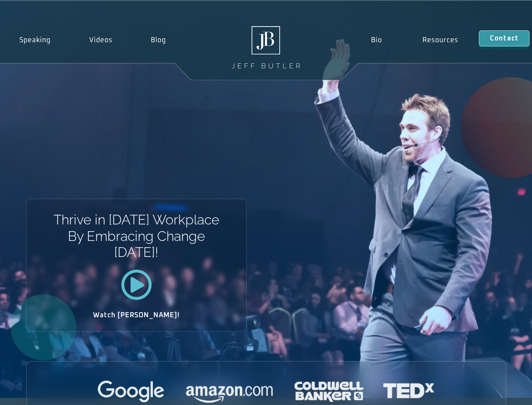 The width and height of the screenshot is (532, 405). Describe the element at coordinates (415, 40) in the screenshot. I see `nav: Menu` at that location.